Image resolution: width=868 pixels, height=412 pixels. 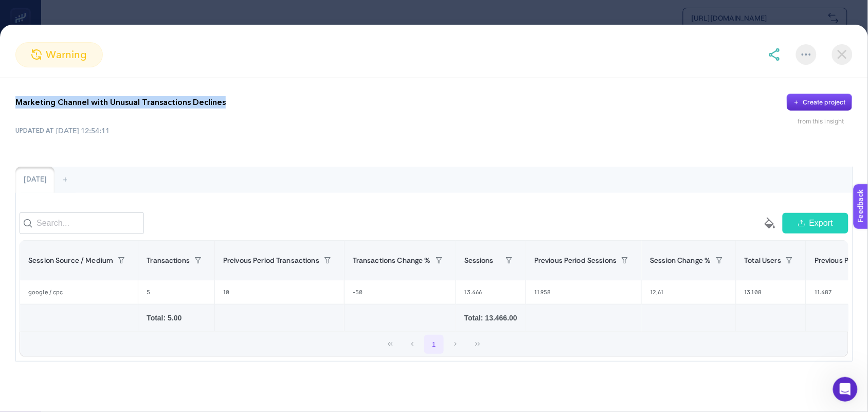 I want to click on div: Total: 5.00, so click(x=176, y=318).